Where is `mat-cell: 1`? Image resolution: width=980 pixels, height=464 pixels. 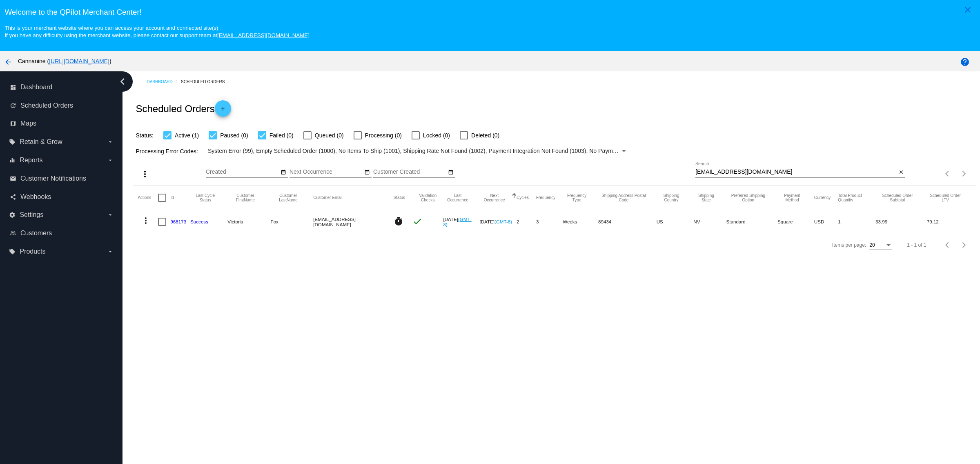 mat-cell: 1 is located at coordinates (857, 222).